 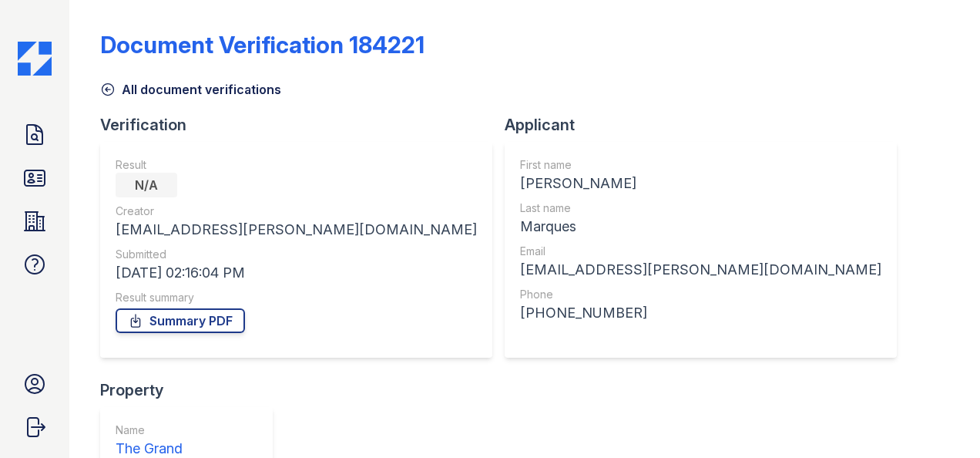 I want to click on div: Phone, so click(x=701, y=294).